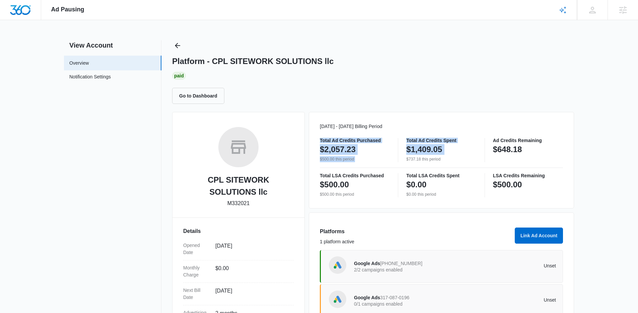  Describe the element at coordinates (415, 241) in the screenshot. I see `p: 1 platform active` at that location.